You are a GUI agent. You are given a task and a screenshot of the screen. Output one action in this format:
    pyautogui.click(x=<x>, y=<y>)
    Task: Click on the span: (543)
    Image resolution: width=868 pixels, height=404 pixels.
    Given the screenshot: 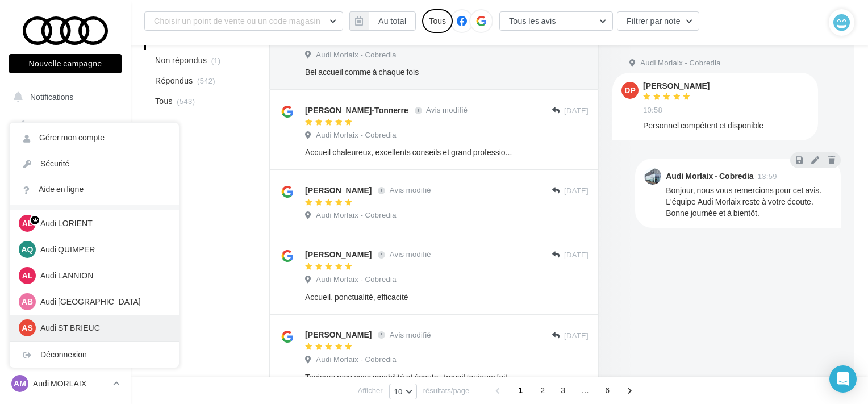 What is the action you would take?
    pyautogui.click(x=185, y=101)
    